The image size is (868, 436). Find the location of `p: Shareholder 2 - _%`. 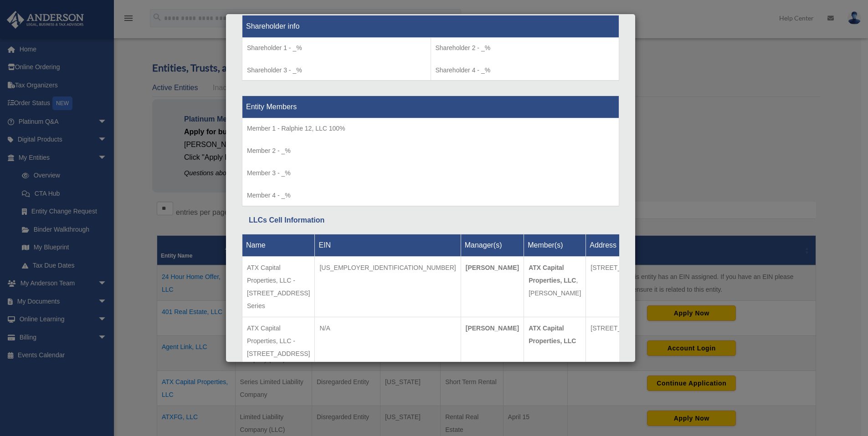

p: Shareholder 2 - _% is located at coordinates (525, 48).